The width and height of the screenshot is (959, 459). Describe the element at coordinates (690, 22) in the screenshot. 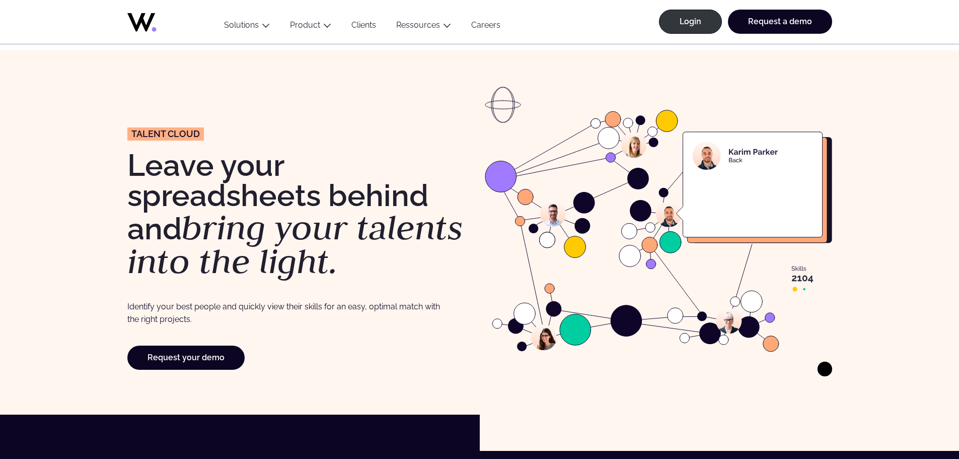

I see `a: Login` at that location.